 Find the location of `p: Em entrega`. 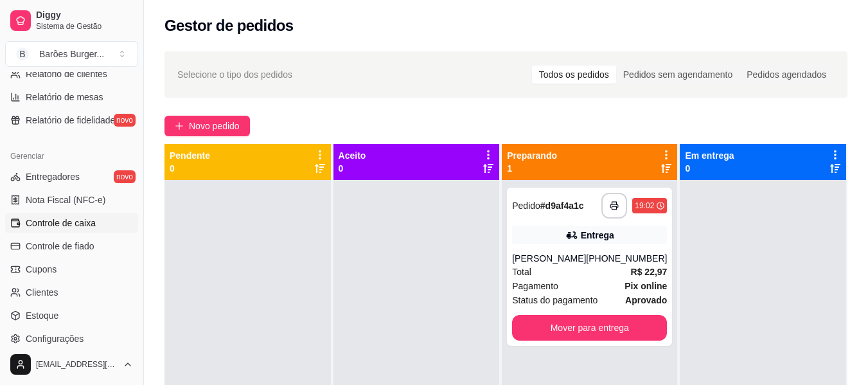

p: Em entrega is located at coordinates (710, 156).